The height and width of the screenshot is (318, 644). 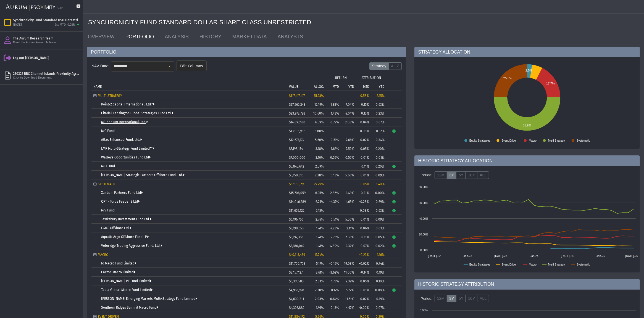 I want to click on span: 3.10%, so click(x=320, y=157).